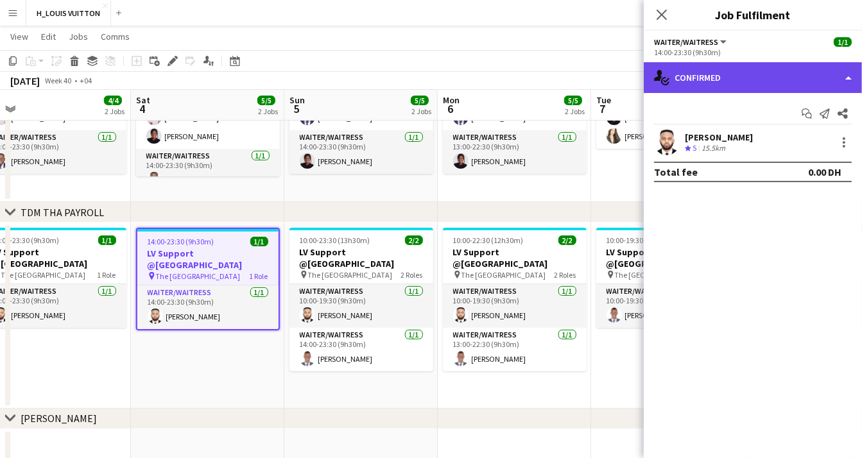  I want to click on span: Comms, so click(115, 37).